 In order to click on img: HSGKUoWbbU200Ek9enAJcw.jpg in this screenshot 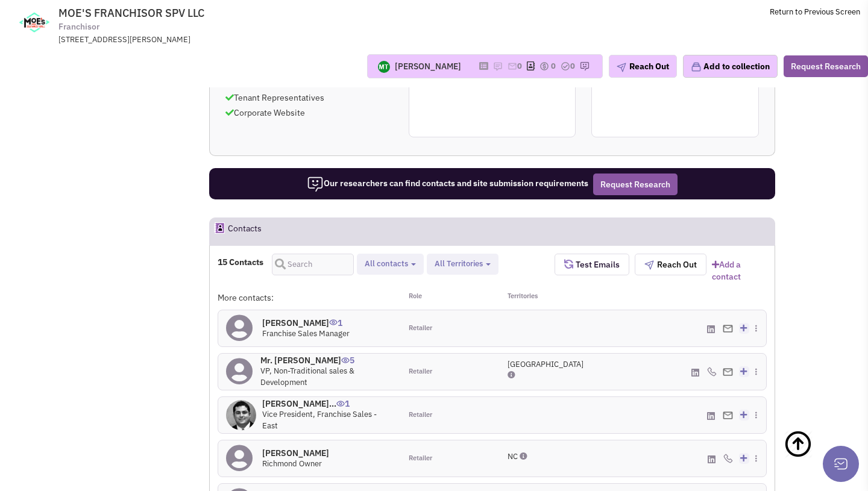, I will do `click(241, 415)`.